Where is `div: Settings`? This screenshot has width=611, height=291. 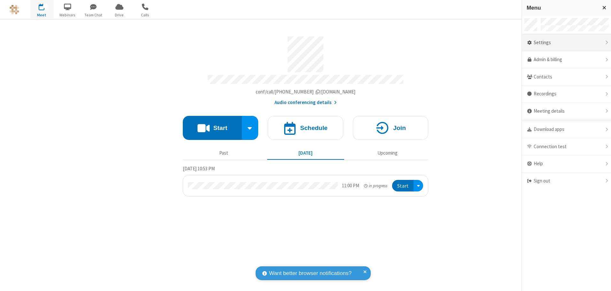 div: Settings is located at coordinates (566, 43).